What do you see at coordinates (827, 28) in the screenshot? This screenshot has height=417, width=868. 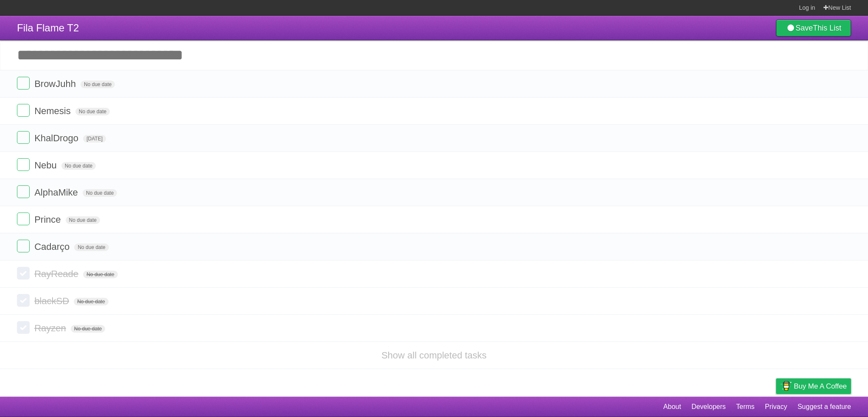 I see `b: This List` at bounding box center [827, 28].